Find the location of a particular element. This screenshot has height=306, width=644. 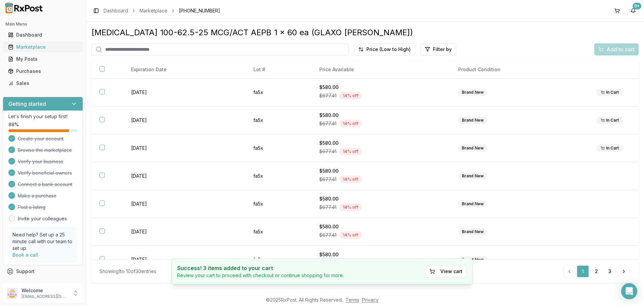

img: RxPost Logo is located at coordinates (24, 8).